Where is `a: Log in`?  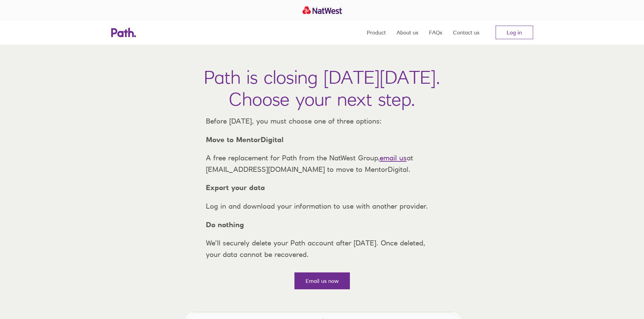
a: Log in is located at coordinates (514, 32).